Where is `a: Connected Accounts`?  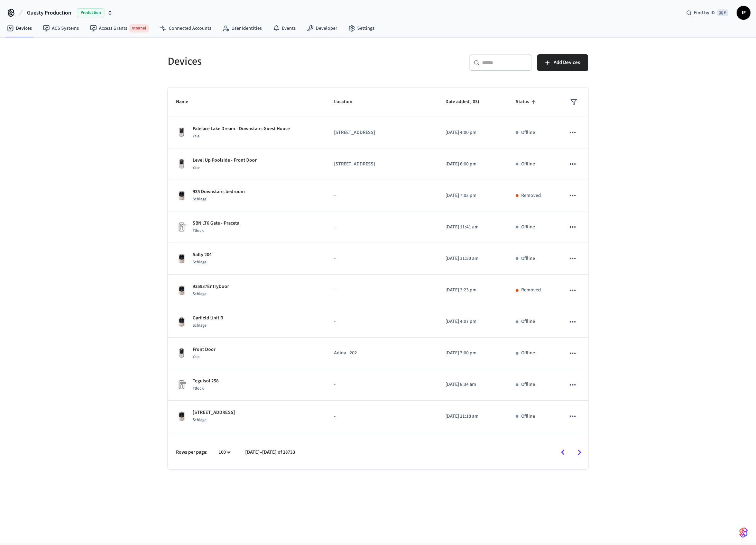 a: Connected Accounts is located at coordinates (185, 28).